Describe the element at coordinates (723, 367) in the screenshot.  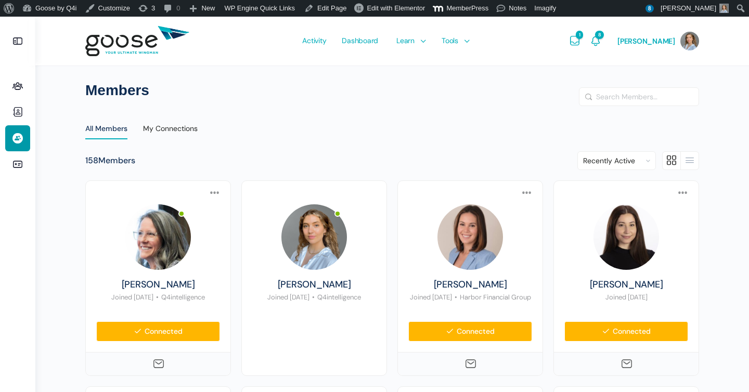
I see `div: Chat Widget` at that location.